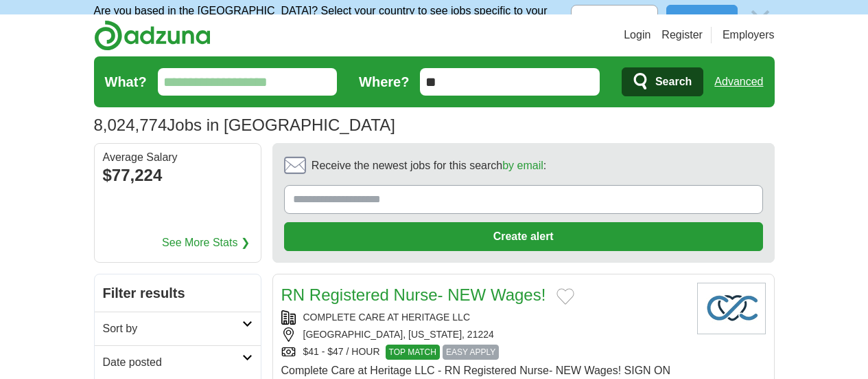  I want to click on a: See More Stats ❯, so click(206, 242).